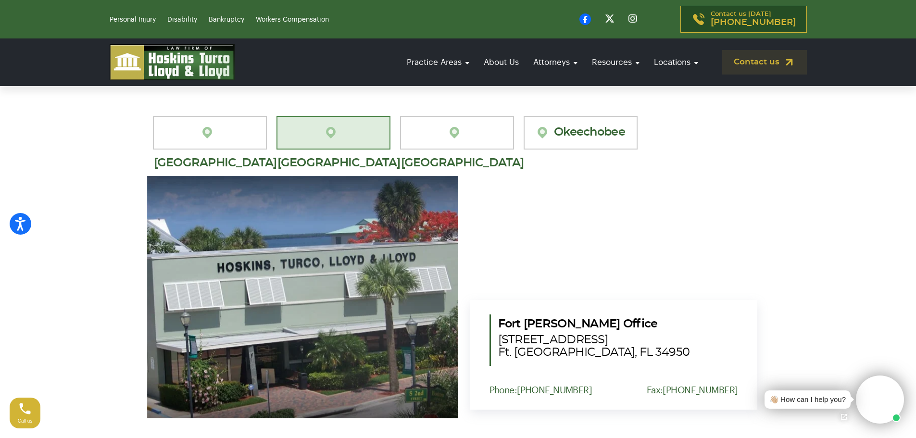  Describe the element at coordinates (172, 62) in the screenshot. I see `img: logo` at that location.